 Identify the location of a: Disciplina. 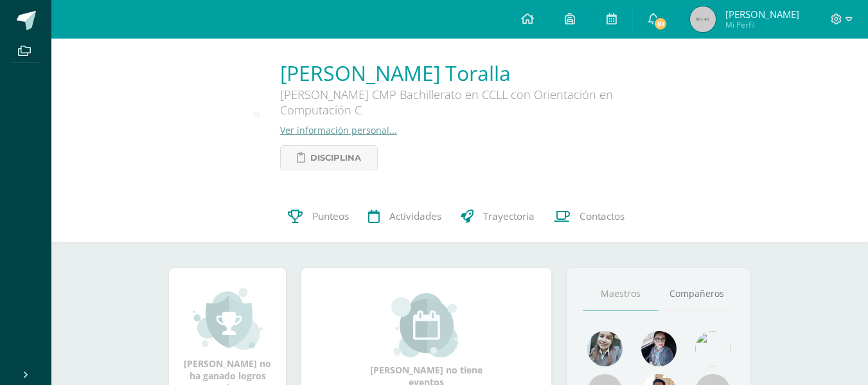
(329, 158).